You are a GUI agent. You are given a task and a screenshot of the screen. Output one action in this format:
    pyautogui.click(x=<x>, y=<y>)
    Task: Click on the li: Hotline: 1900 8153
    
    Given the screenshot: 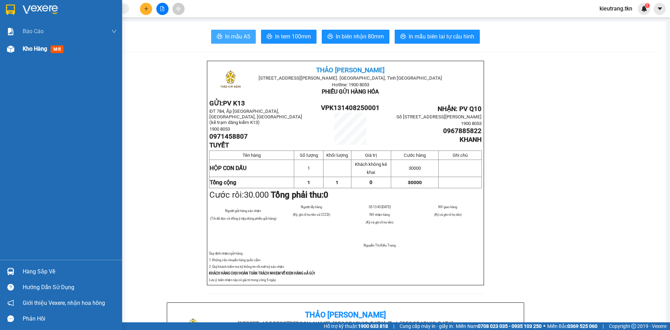 What is the action you would take?
    pyautogui.click(x=178, y=30)
    